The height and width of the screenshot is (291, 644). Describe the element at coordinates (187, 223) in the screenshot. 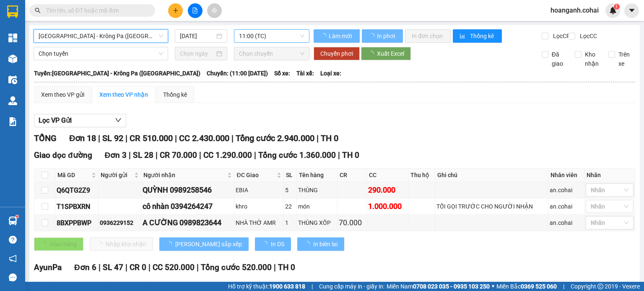

I see `div: A CƯỜNG 0989823644` at that location.